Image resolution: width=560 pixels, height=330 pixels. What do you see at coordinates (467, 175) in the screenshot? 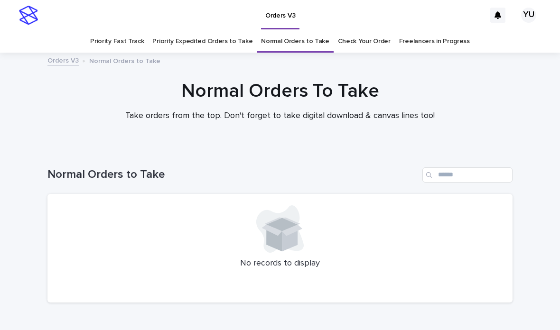
I see `div: Search` at bounding box center [467, 175].